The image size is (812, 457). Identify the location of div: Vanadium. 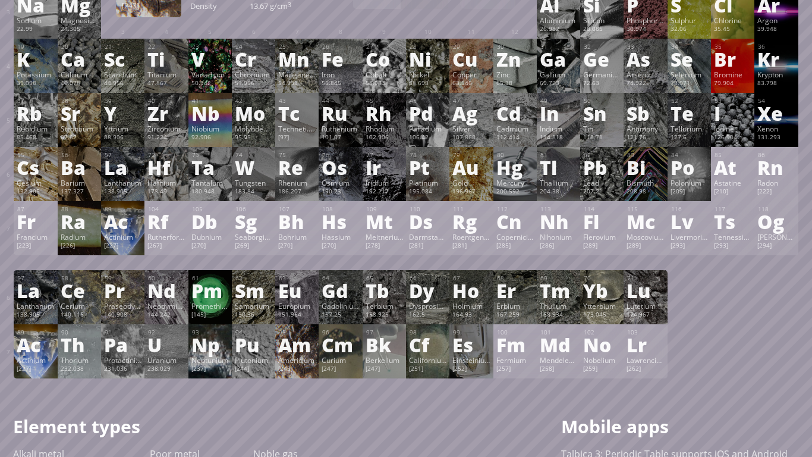
(210, 74).